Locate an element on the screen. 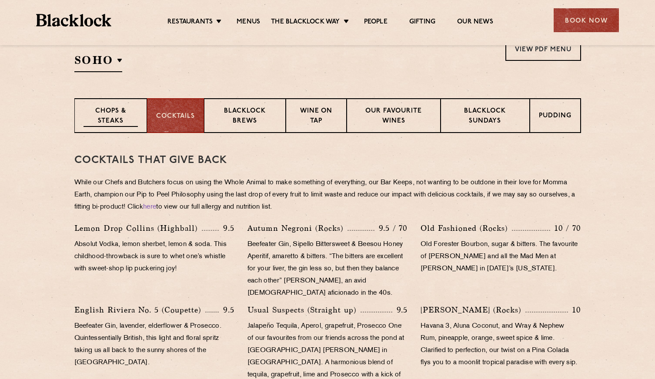 The height and width of the screenshot is (379, 655). a: Our News is located at coordinates (475, 23).